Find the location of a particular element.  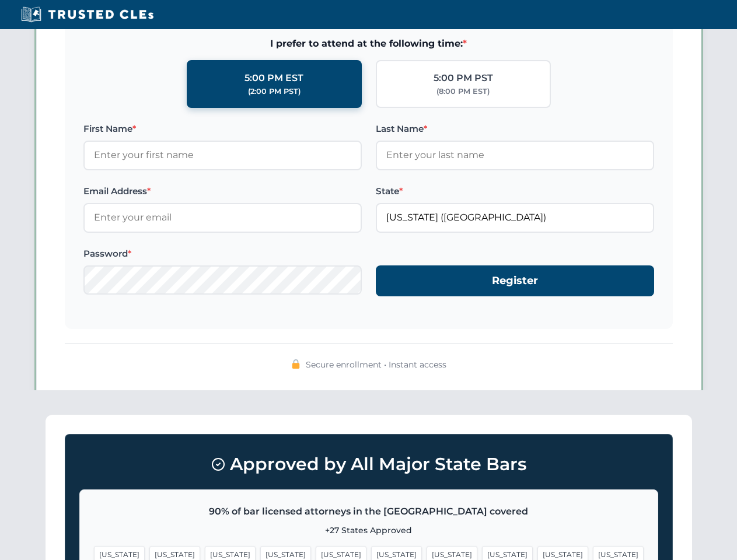

span: Secure enrollment • Instant access is located at coordinates (376, 365).